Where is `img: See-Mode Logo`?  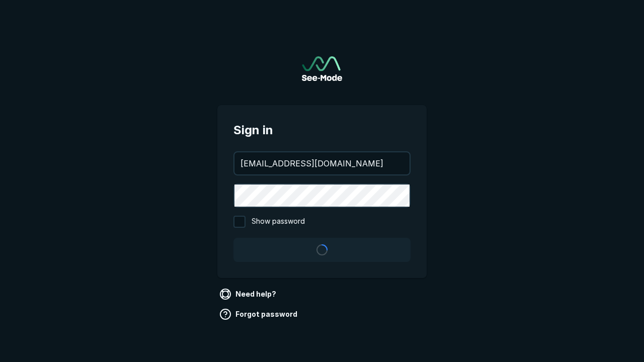
img: See-Mode Logo is located at coordinates (322, 68).